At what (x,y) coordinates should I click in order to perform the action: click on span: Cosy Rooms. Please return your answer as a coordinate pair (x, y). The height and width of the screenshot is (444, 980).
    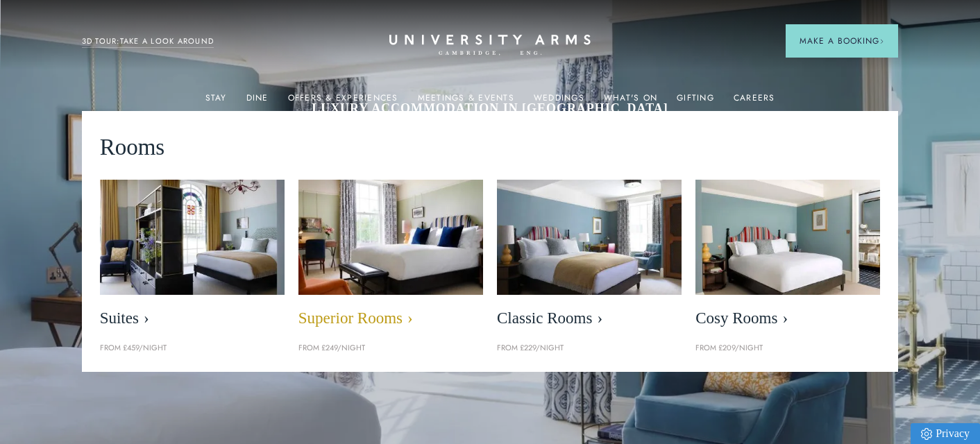
    Looking at the image, I should click on (788, 318).